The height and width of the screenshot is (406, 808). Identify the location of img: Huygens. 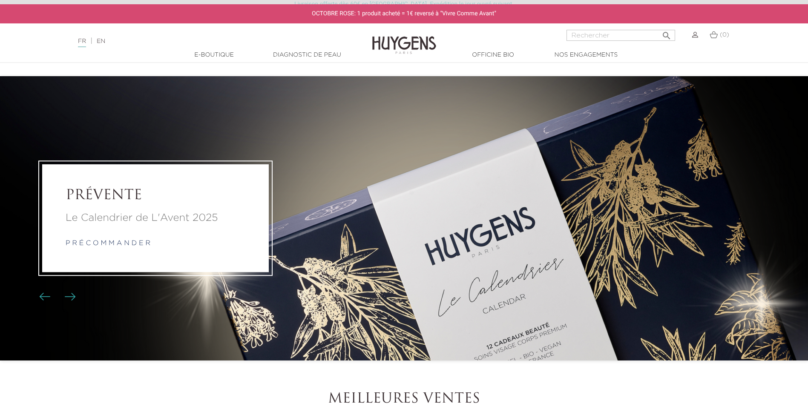
(404, 39).